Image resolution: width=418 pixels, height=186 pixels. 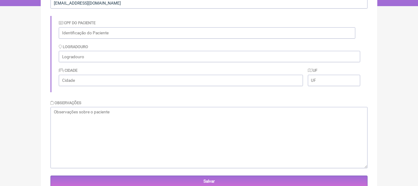 What do you see at coordinates (209, 56) in the screenshot?
I see `input: Logradouro` at bounding box center [209, 56].